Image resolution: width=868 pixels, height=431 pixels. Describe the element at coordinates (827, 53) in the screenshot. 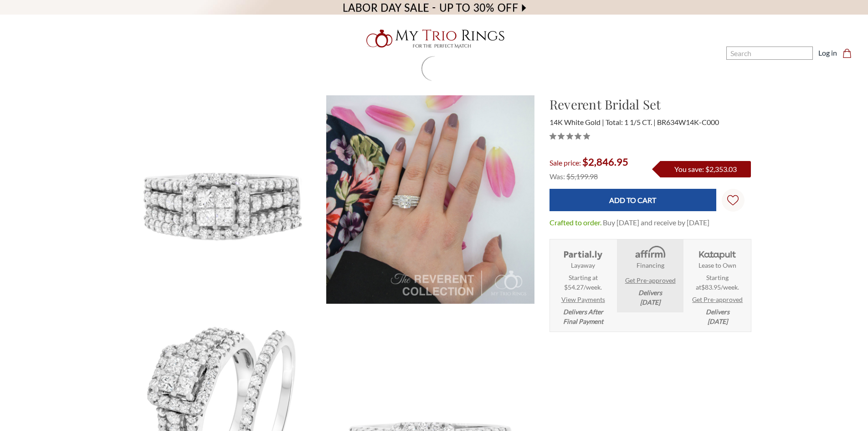

I see `a: Log in` at that location.